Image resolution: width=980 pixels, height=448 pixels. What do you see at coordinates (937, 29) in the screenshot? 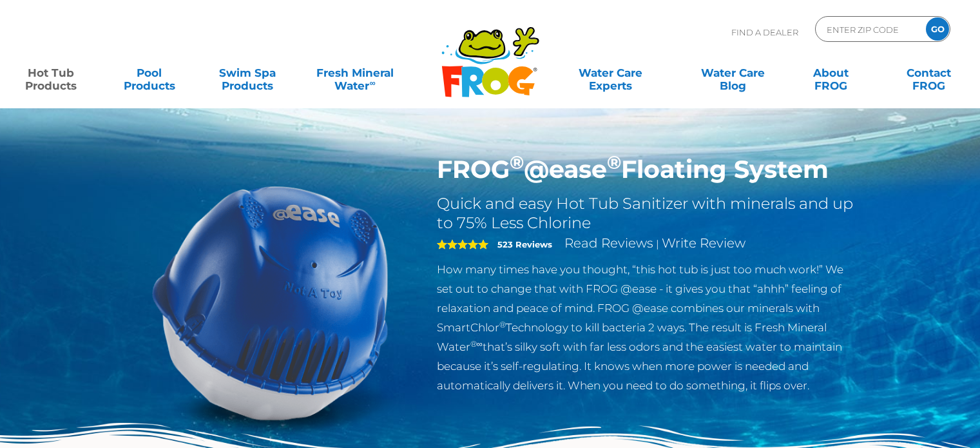
I see `input: GO` at bounding box center [937, 29].